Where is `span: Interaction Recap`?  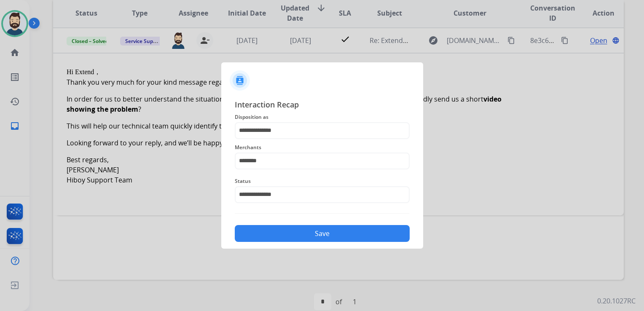 span: Interaction Recap is located at coordinates (322, 105).